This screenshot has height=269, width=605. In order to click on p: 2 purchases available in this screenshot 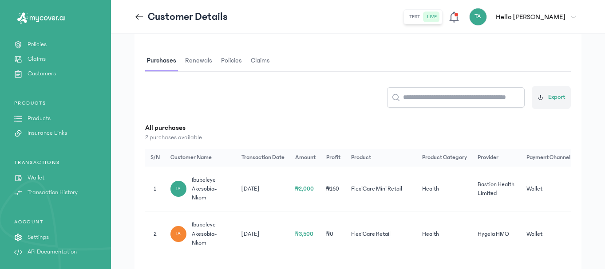, I will do `click(357, 137)`.